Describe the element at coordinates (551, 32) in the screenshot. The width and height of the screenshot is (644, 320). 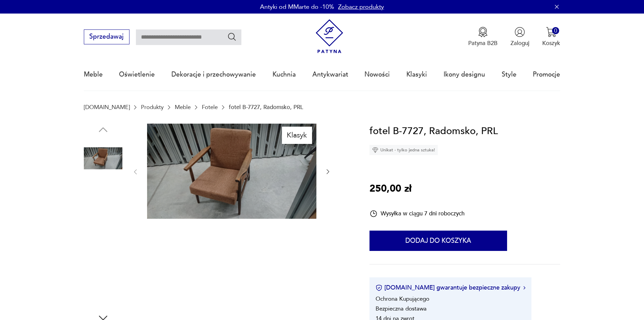
I see `img: Ikona koszyka` at that location.